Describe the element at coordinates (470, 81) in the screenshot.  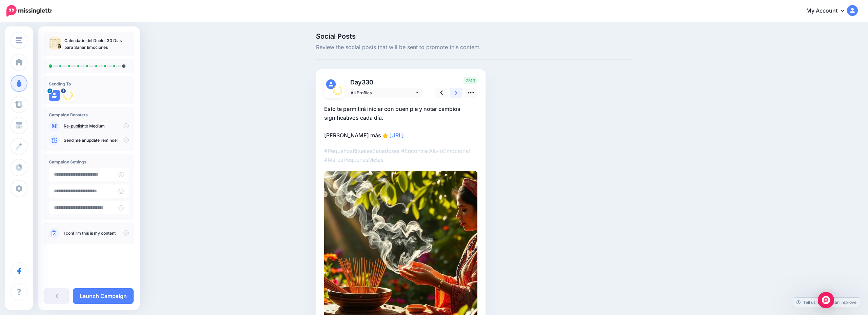
I see `span: 2743` at that location.